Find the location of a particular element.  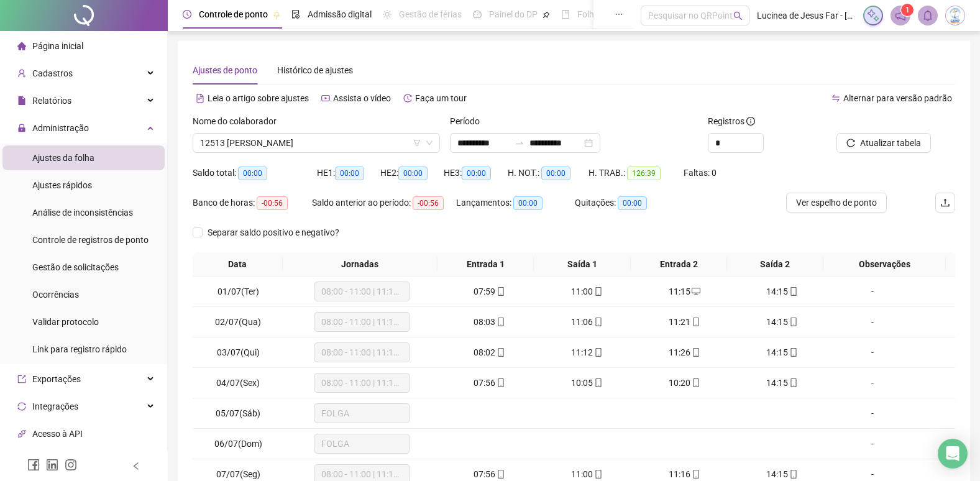

span: home is located at coordinates (22, 46).